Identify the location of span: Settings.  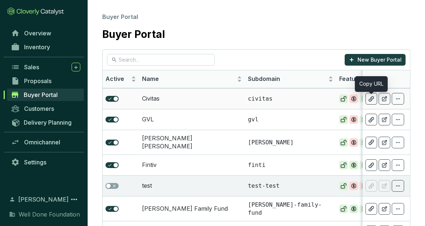
(35, 163).